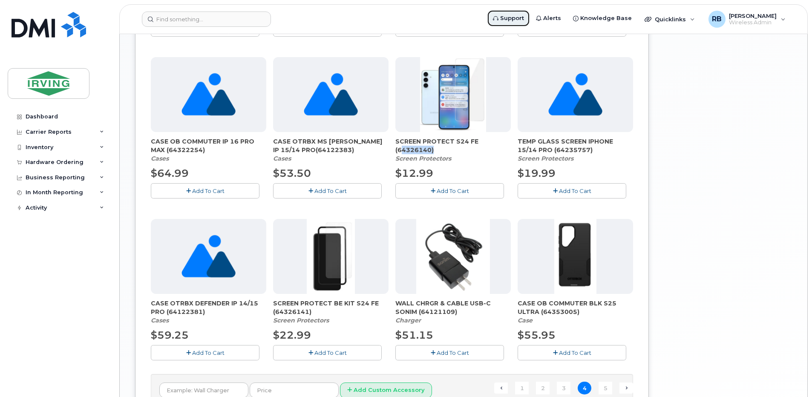 This screenshot has height=397, width=812. I want to click on em: Case, so click(525, 320).